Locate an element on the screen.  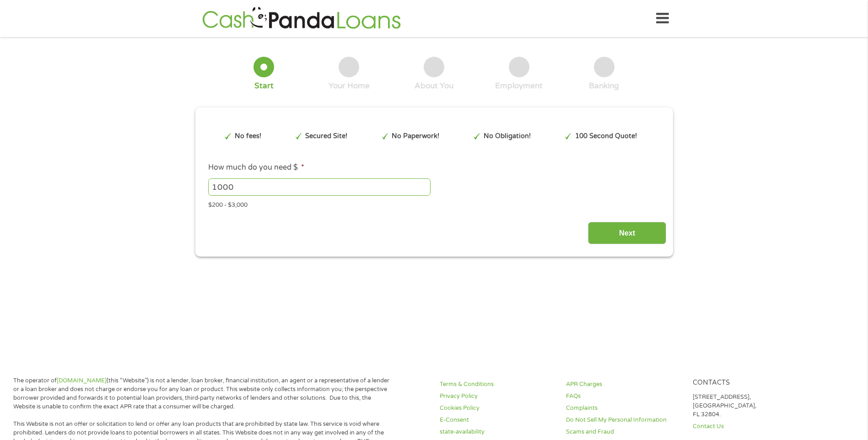
p: The operator of (this “Website”) is not a lender, loan broker, financial institution, an agent or... is located at coordinates (203, 393).